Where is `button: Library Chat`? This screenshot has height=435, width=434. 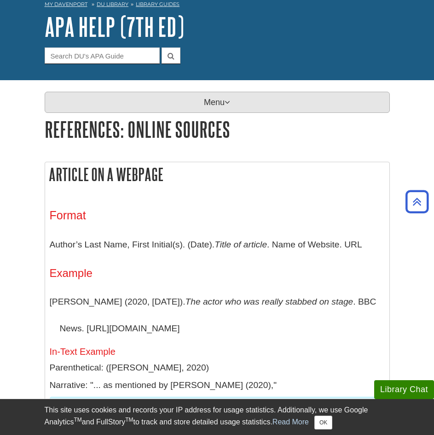
button: Library Chat is located at coordinates (405, 389).